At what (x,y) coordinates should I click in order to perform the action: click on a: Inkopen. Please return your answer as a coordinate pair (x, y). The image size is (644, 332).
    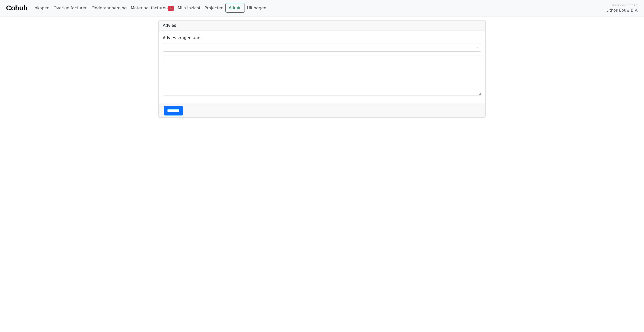
    Looking at the image, I should click on (41, 8).